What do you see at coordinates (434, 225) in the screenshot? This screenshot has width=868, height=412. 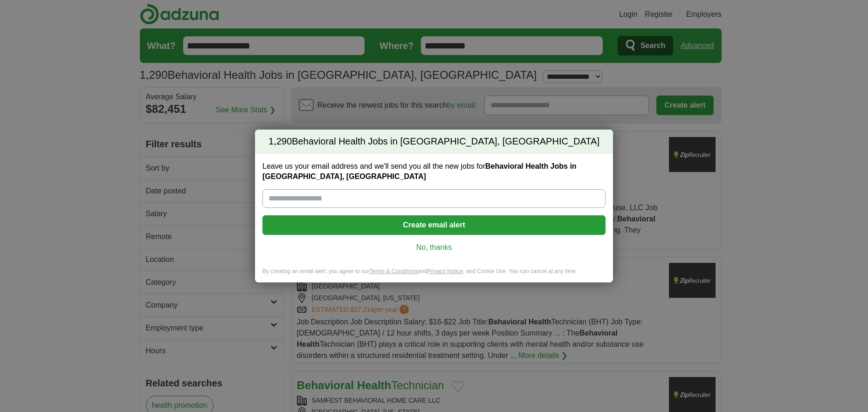 I see `button: Create email alert` at bounding box center [434, 225].